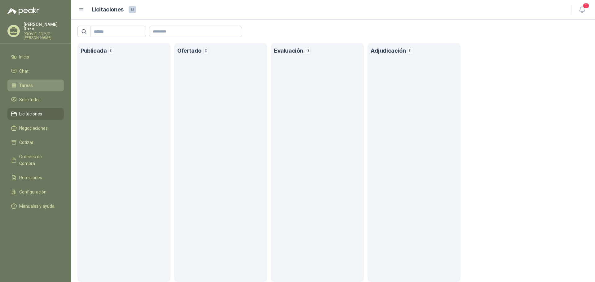 The height and width of the screenshot is (282, 595). I want to click on span: Tareas, so click(26, 85).